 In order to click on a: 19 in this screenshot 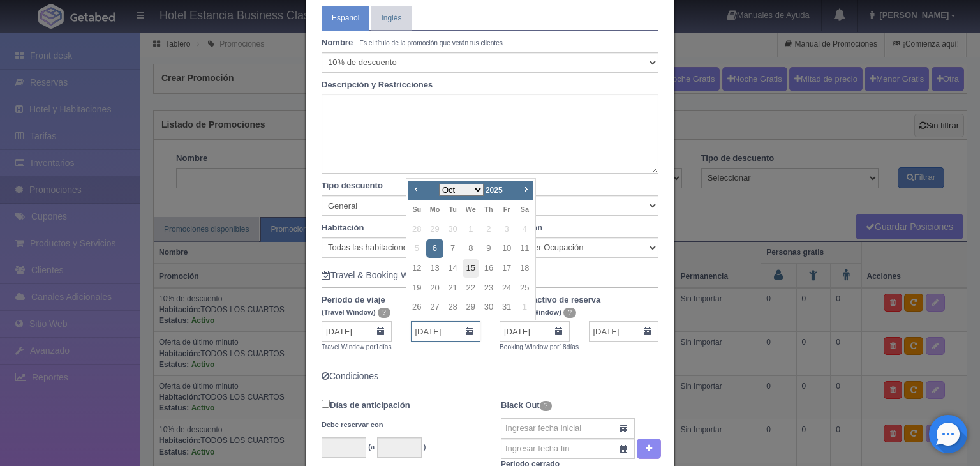, I will do `click(417, 288)`.